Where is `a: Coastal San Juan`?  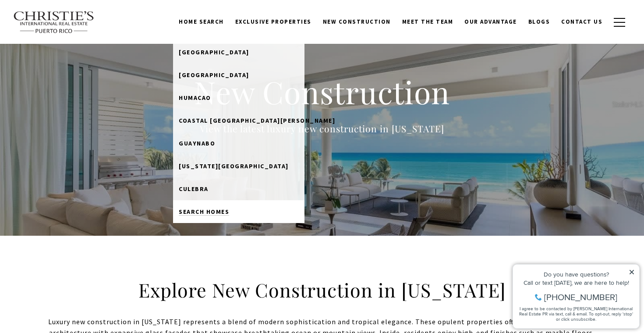 a: Coastal San Juan is located at coordinates (239, 121).